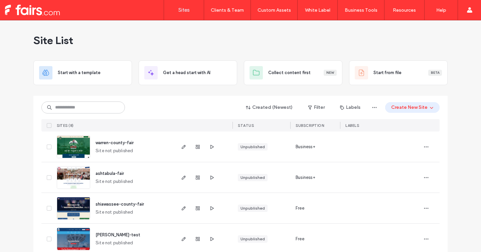 The image size is (481, 252). What do you see at coordinates (388, 73) in the screenshot?
I see `span: Start from file` at bounding box center [388, 73].